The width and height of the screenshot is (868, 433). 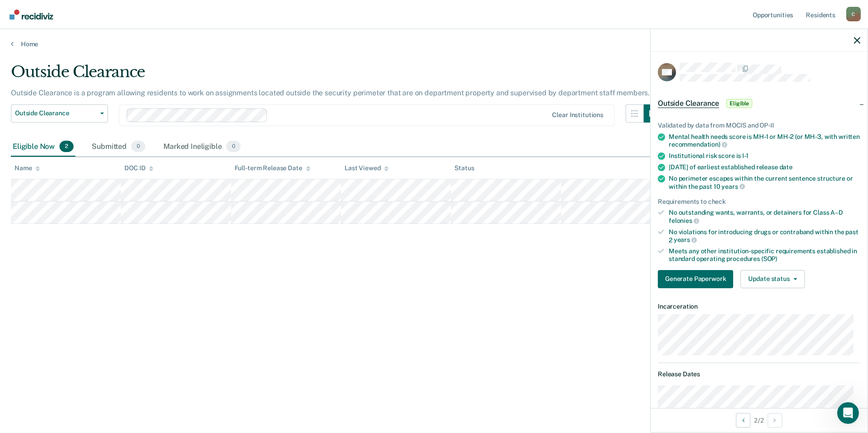 What do you see at coordinates (336, 75) in the screenshot?
I see `div: Outside Clearance` at bounding box center [336, 75].